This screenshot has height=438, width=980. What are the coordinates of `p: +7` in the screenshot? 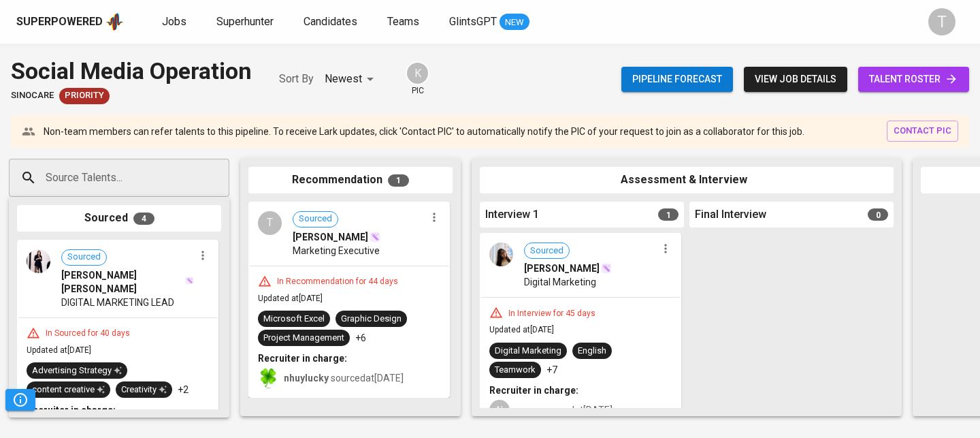 It's located at (552, 370).